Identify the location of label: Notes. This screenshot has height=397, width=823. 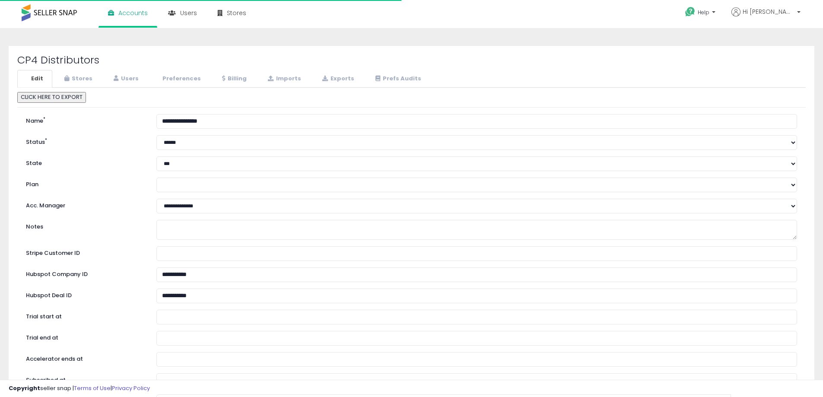
(85, 226).